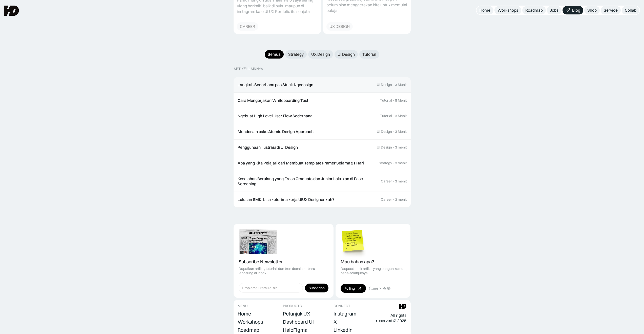  Describe the element at coordinates (261, 262) in the screenshot. I see `div: Subscribe Newsletter` at that location.